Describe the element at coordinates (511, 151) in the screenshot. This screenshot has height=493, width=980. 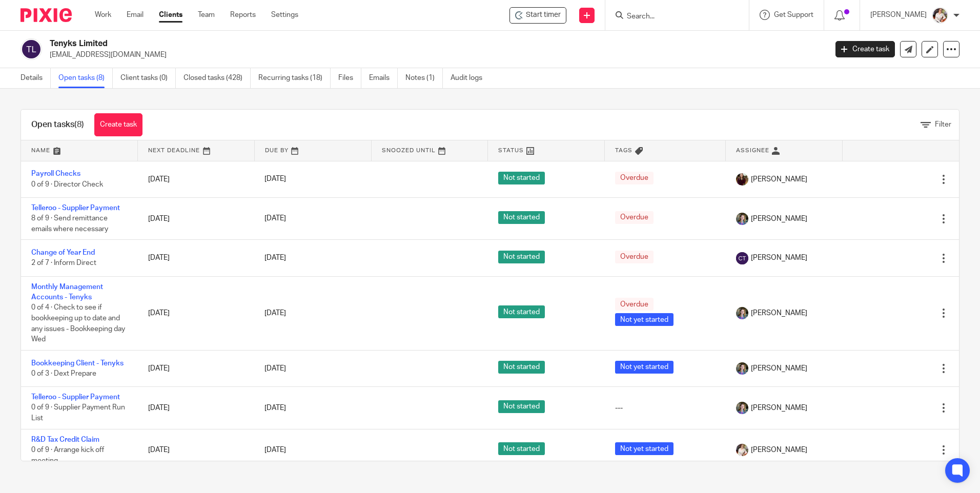
I see `span: Status` at that location.